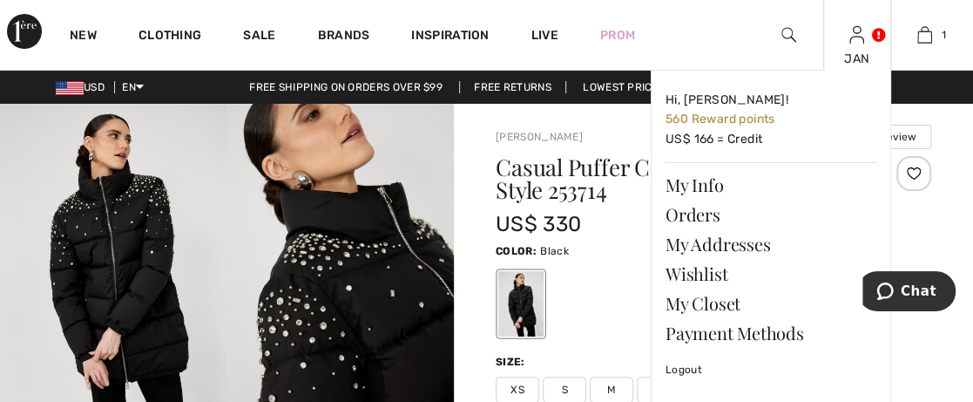 Image resolution: width=973 pixels, height=402 pixels. What do you see at coordinates (344, 37) in the screenshot?
I see `a: Brands` at bounding box center [344, 37].